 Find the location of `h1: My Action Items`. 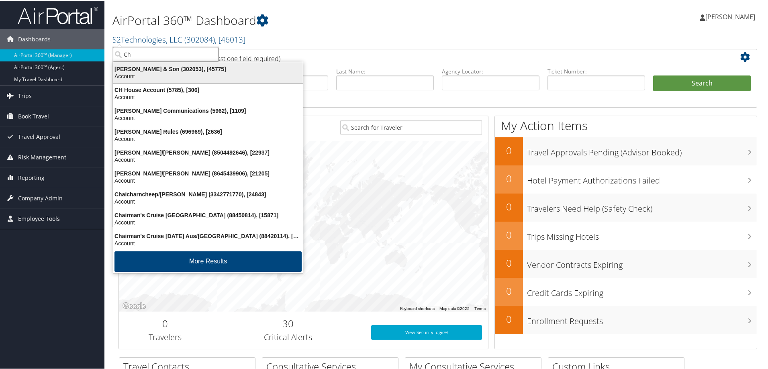

h1: My Action Items is located at coordinates (626, 125).